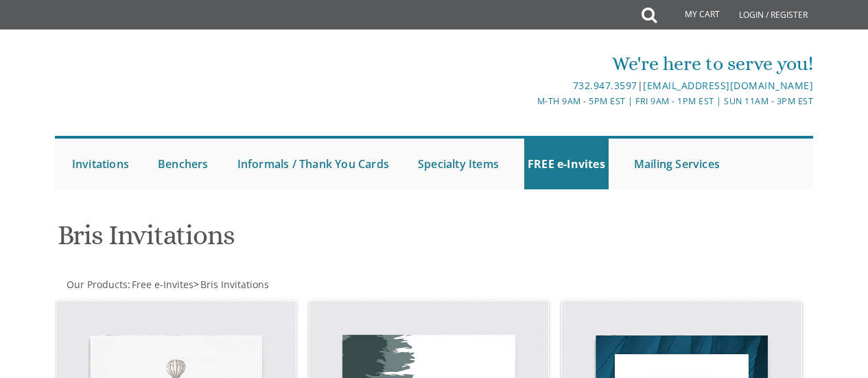 The height and width of the screenshot is (378, 868). What do you see at coordinates (566, 164) in the screenshot?
I see `a: FREE e-Invites` at bounding box center [566, 164].